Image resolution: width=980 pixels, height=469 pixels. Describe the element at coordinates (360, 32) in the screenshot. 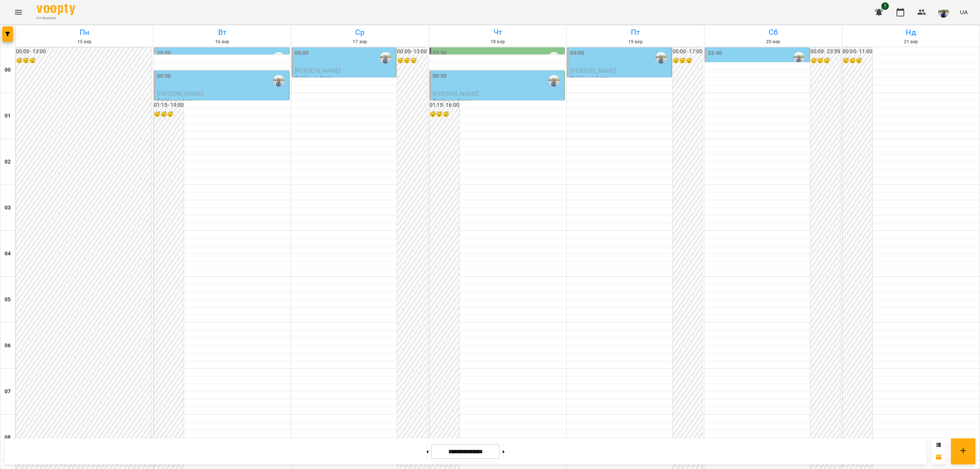

I see `h6: Ср` at that location.